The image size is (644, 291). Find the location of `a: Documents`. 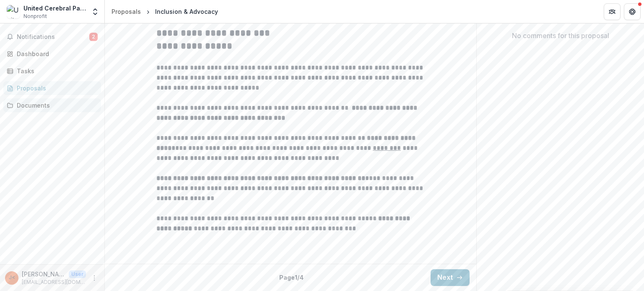

a: Documents is located at coordinates (52, 105).